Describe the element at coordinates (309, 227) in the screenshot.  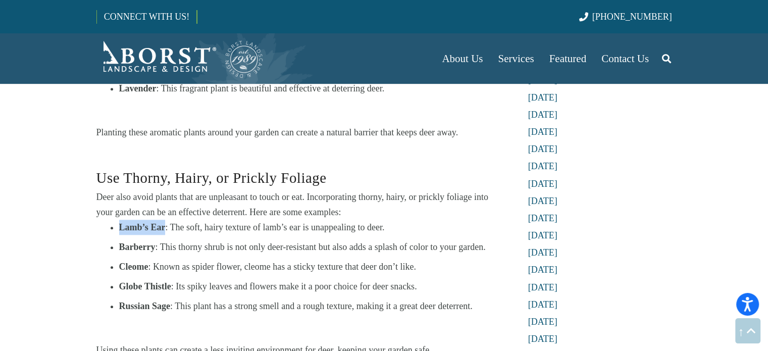
I see `li: : The soft, hairy texture of lamb’s ear is unappealing to deer.` at that location.